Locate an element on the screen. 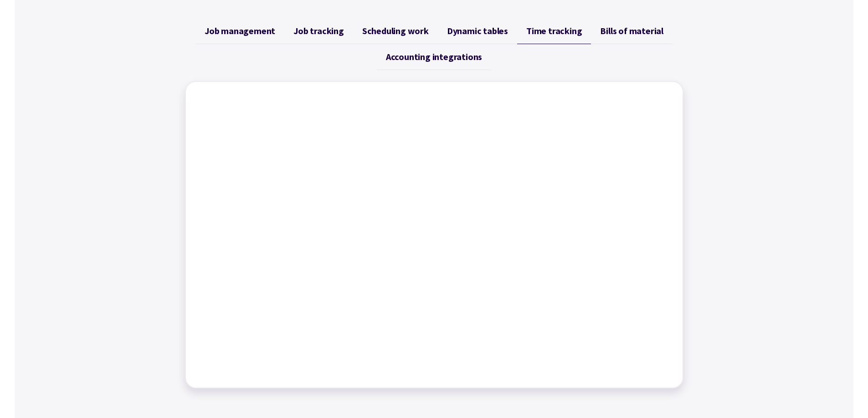 Image resolution: width=868 pixels, height=418 pixels. span: Bills of material is located at coordinates (631, 31).